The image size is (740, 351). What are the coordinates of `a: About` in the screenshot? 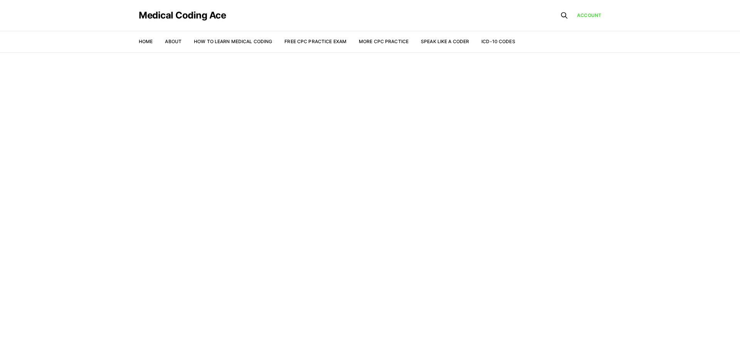 It's located at (173, 41).